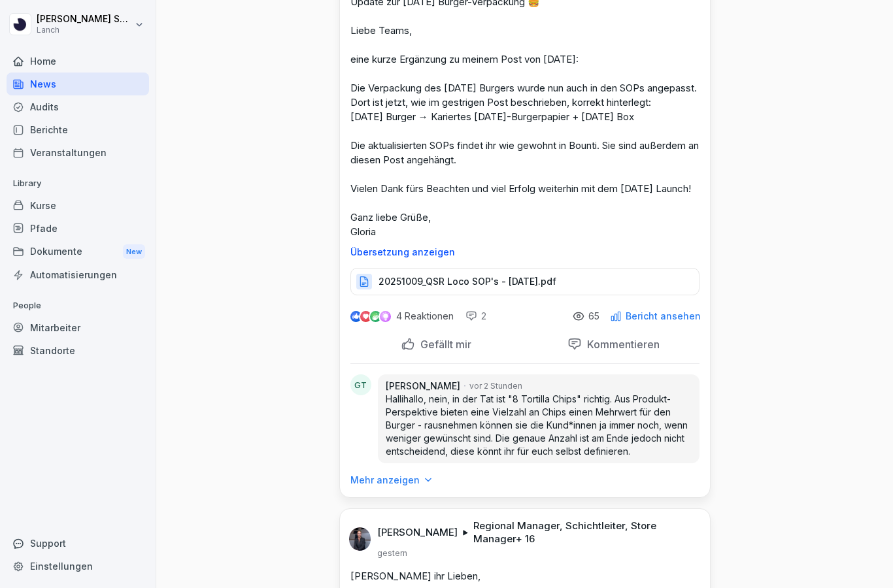 This screenshot has width=893, height=588. Describe the element at coordinates (78, 350) in the screenshot. I see `a: Standorte` at that location.